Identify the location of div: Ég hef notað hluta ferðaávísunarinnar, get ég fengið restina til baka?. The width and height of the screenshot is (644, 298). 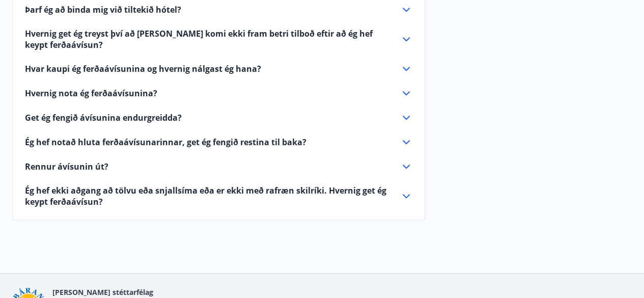
(219, 142).